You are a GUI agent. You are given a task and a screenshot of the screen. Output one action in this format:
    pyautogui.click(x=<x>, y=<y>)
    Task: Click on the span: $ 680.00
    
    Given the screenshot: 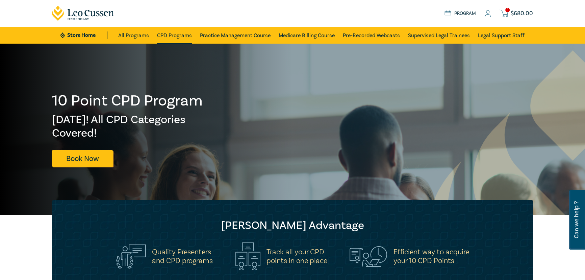 What is the action you would take?
    pyautogui.click(x=522, y=14)
    